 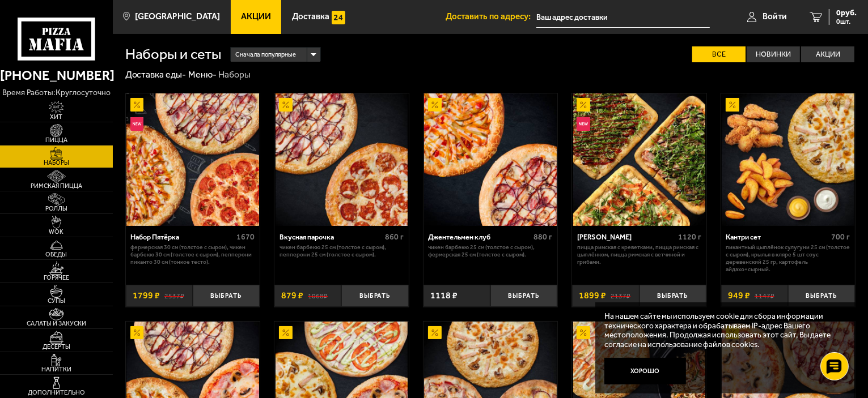 What do you see at coordinates (317, 296) in the screenshot?
I see `s: 1068 ₽` at bounding box center [317, 296].